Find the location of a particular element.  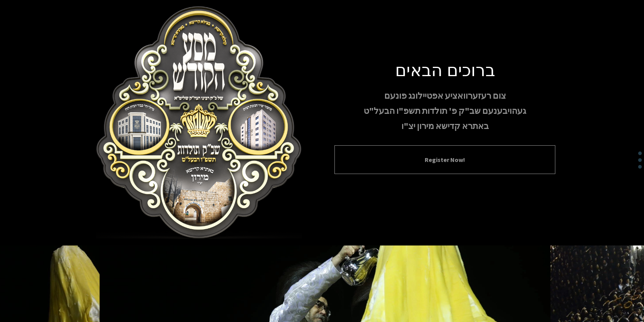

img: Meron Toldos Logo is located at coordinates (199, 123).